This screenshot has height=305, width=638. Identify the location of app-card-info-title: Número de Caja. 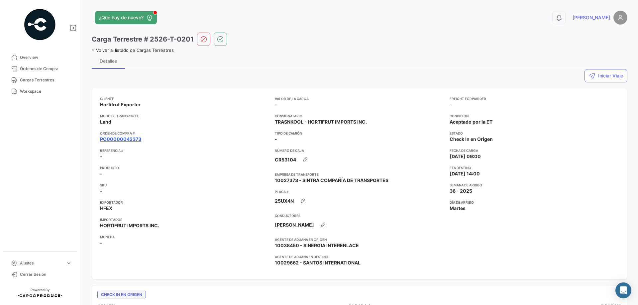
(359, 150).